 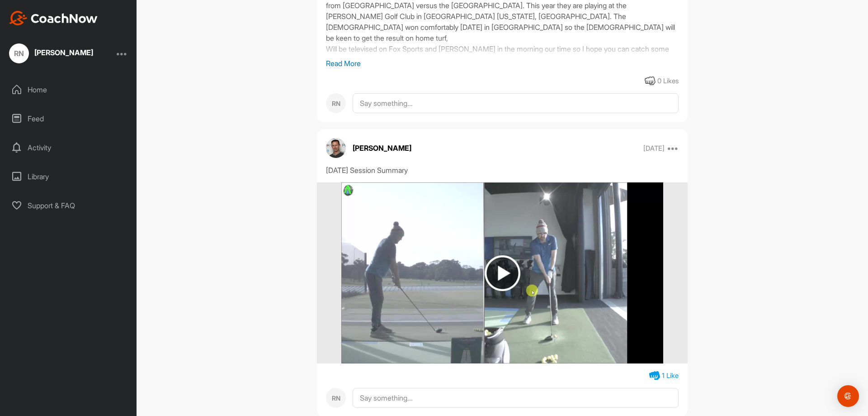 I want to click on p: Read More, so click(x=502, y=63).